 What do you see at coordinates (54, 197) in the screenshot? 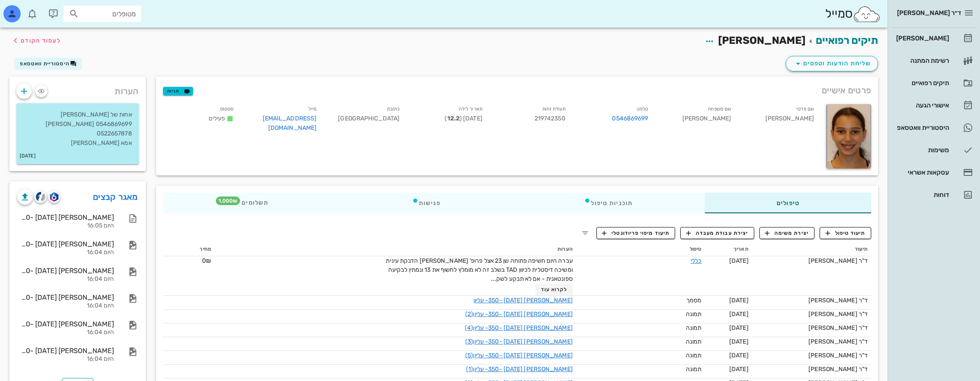
I see `button: romexis logo` at bounding box center [54, 197].